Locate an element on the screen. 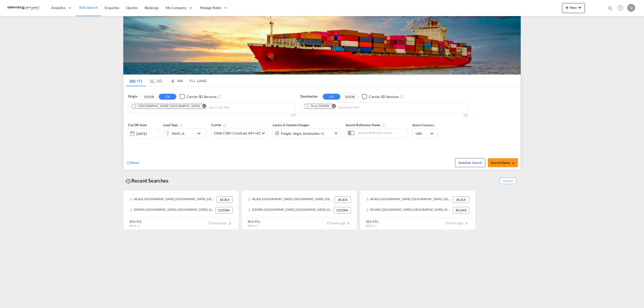  img: c67187802a5a11ec94275b5db69a26e6.png is located at coordinates (24, 8).